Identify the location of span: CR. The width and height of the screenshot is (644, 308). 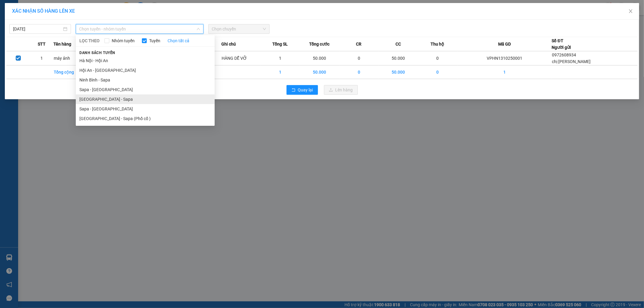
(358, 44).